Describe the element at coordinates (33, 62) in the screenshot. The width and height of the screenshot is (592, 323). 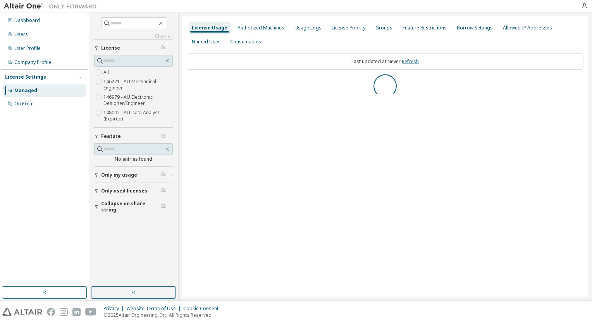
I see `div: Company Profile` at that location.